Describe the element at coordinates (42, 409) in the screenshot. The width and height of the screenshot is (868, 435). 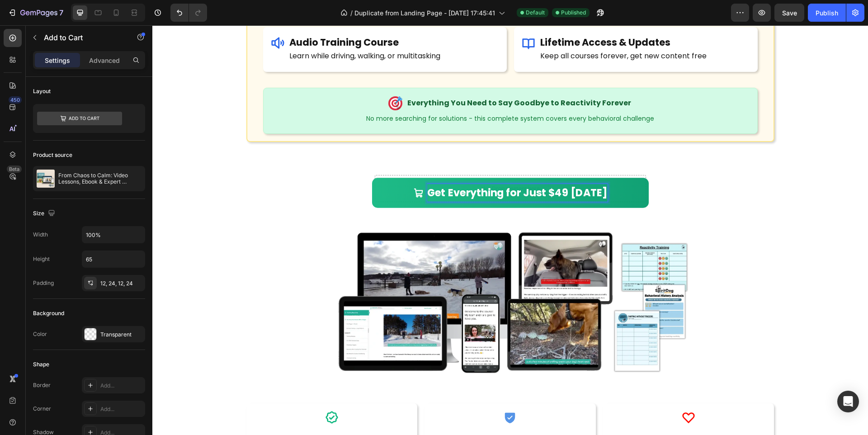
I see `div: Corner` at that location.